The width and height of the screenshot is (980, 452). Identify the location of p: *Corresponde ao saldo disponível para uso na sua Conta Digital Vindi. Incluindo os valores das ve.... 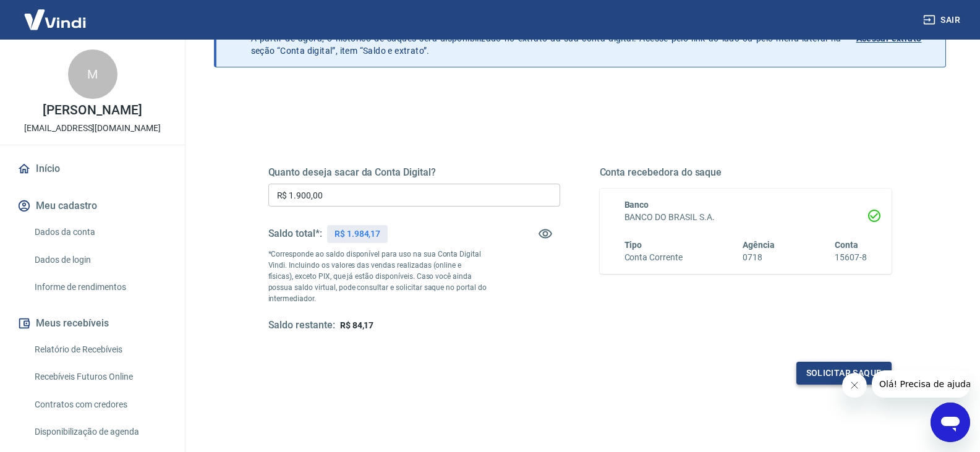
(378, 276).